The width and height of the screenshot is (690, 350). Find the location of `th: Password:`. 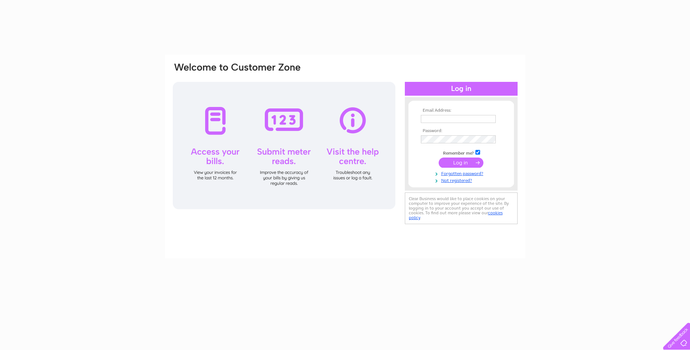

th: Password: is located at coordinates (461, 131).